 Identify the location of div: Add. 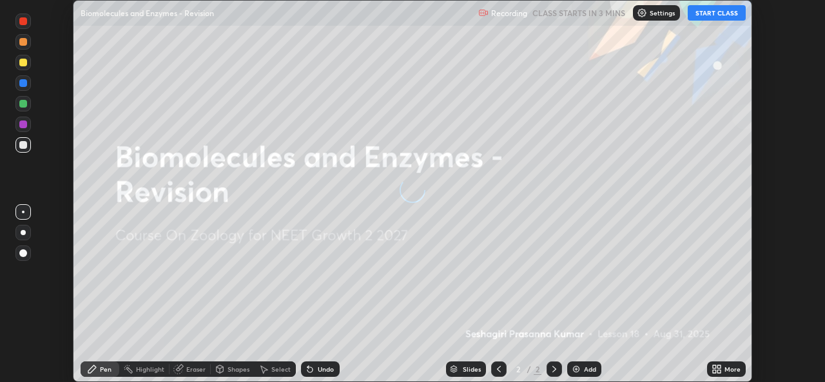
(589, 369).